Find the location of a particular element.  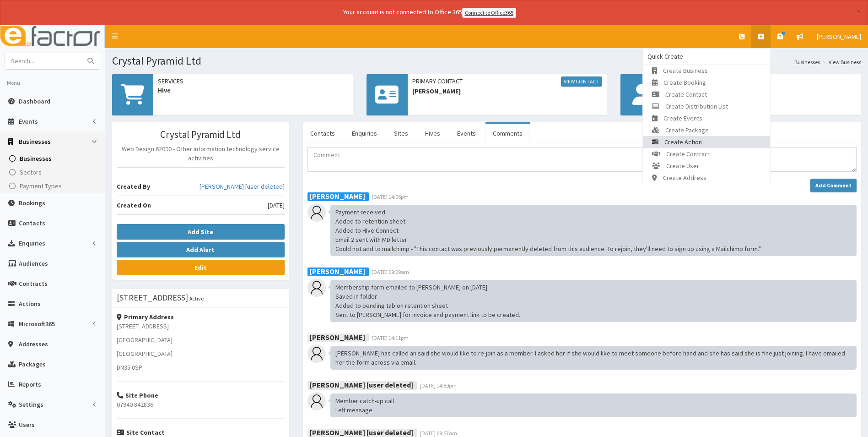

span: Enquiries is located at coordinates (32, 243).